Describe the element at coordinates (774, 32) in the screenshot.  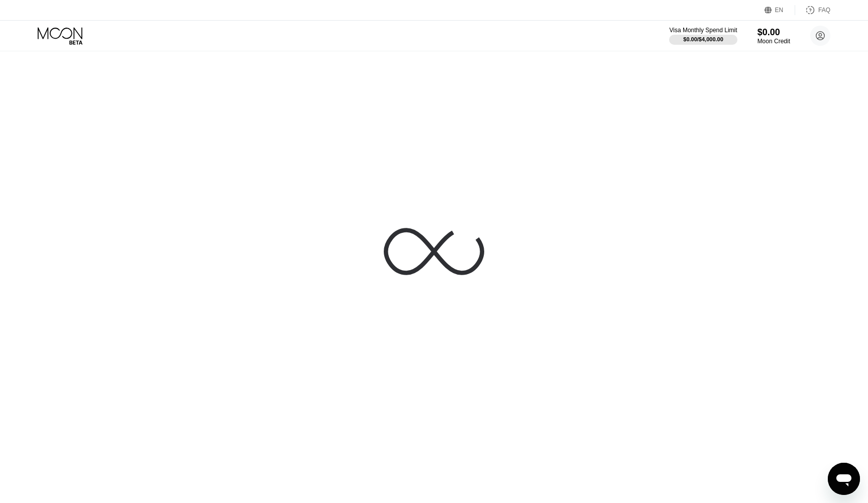
I see `div: $0.00` at that location.